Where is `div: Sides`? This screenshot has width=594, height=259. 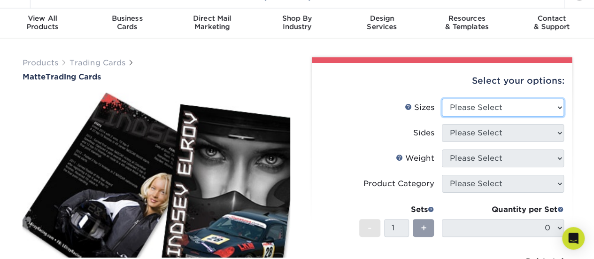
div: Sides is located at coordinates (424, 133).